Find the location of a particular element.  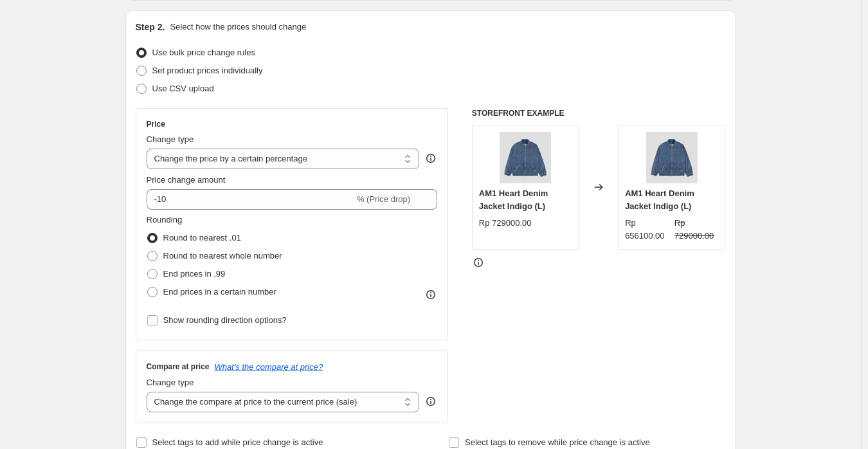

h2: Step 2. is located at coordinates (151, 27).